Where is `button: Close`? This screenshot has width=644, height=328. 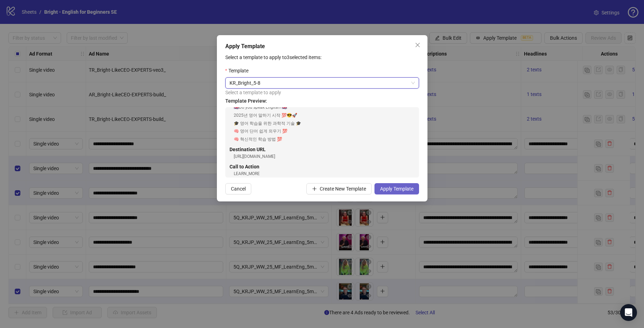 button: Close is located at coordinates (417, 45).